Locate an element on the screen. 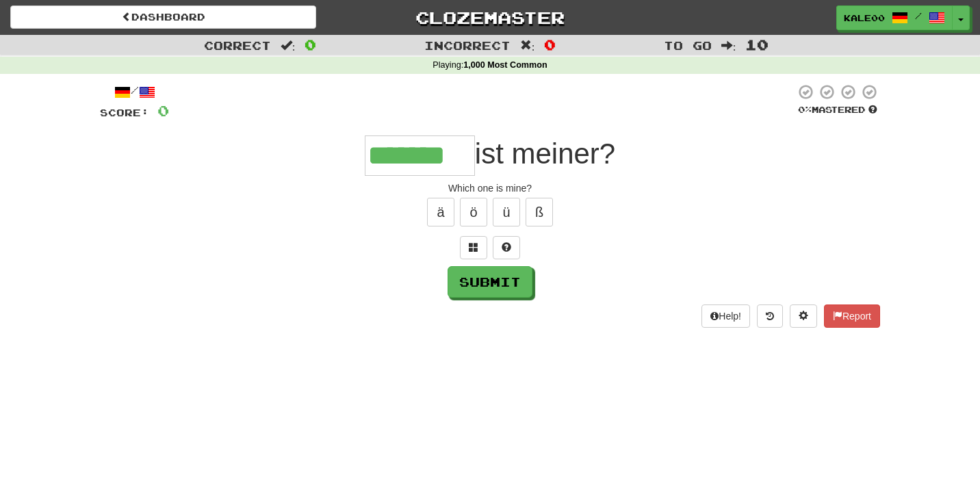 This screenshot has width=980, height=481. button: ü is located at coordinates (506, 212).